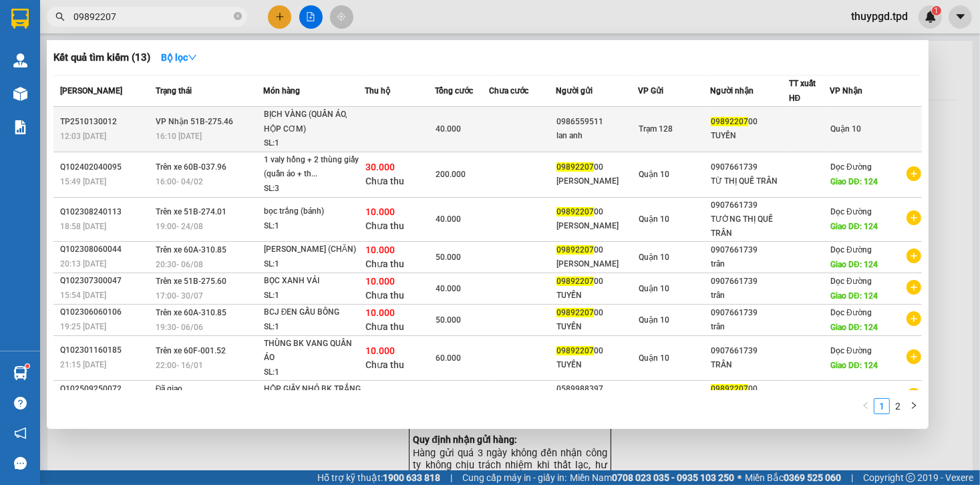  I want to click on div: Q102301160185, so click(106, 350).